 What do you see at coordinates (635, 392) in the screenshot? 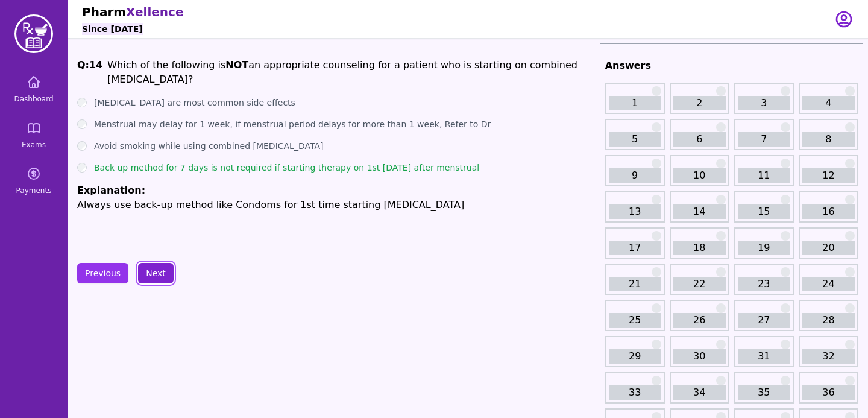
I see `a: 33` at bounding box center [635, 392].